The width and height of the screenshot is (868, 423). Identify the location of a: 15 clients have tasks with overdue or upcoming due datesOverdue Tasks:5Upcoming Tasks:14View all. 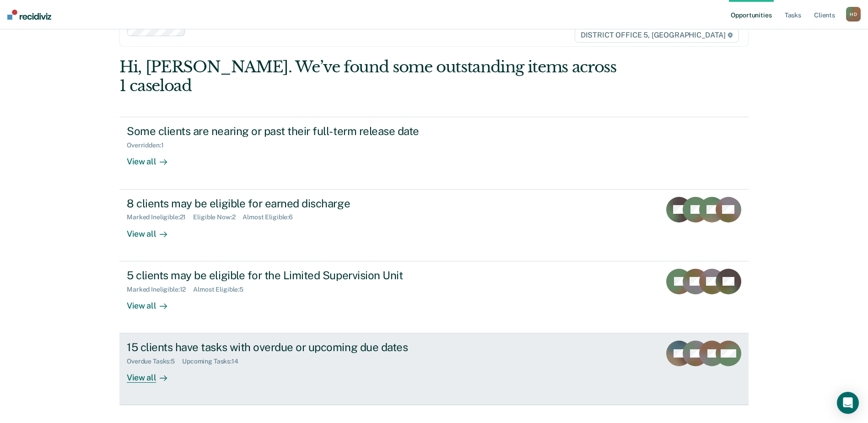
(434, 369).